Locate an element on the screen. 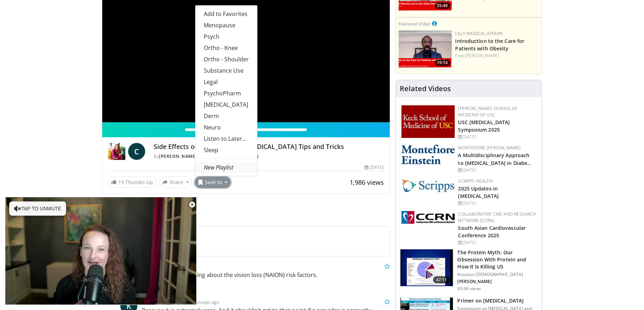 This screenshot has width=644, height=310. p: Hi. How come no one is talking about the vision loss (NAION) risk factors. is located at coordinates (256, 275).